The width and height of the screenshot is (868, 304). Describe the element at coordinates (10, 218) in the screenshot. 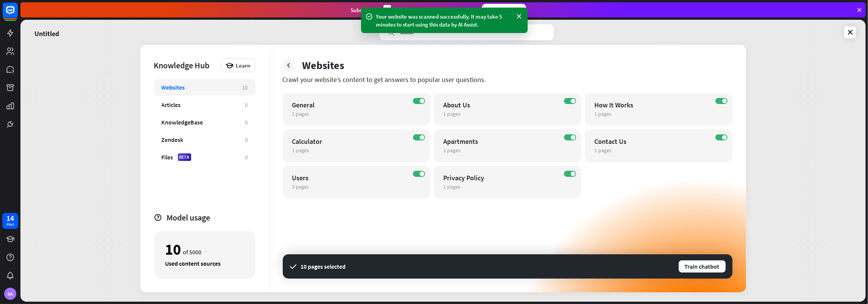

I see `div: 14` at that location.